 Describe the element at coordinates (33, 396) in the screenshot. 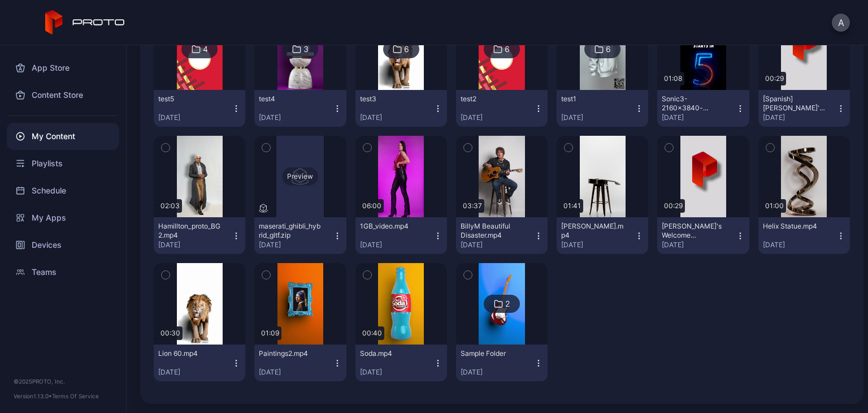

I see `span: Version 1.13.0 •` at that location.